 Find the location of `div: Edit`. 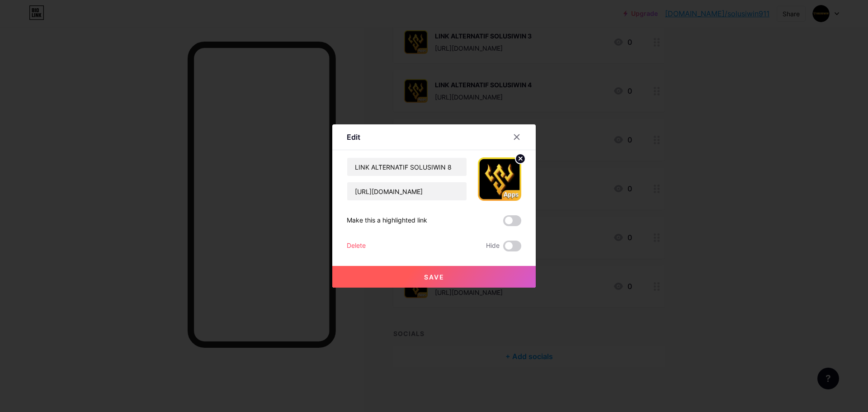

div: Edit is located at coordinates (354, 137).